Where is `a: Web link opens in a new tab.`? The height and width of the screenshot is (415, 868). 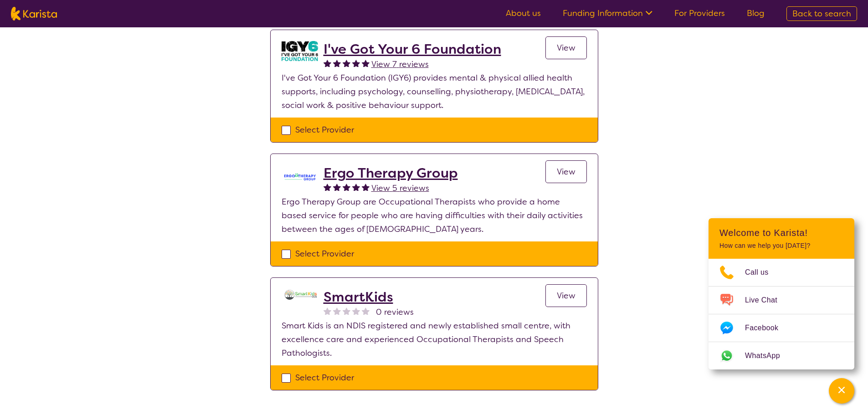
a: Web link opens in a new tab. is located at coordinates (781, 356).